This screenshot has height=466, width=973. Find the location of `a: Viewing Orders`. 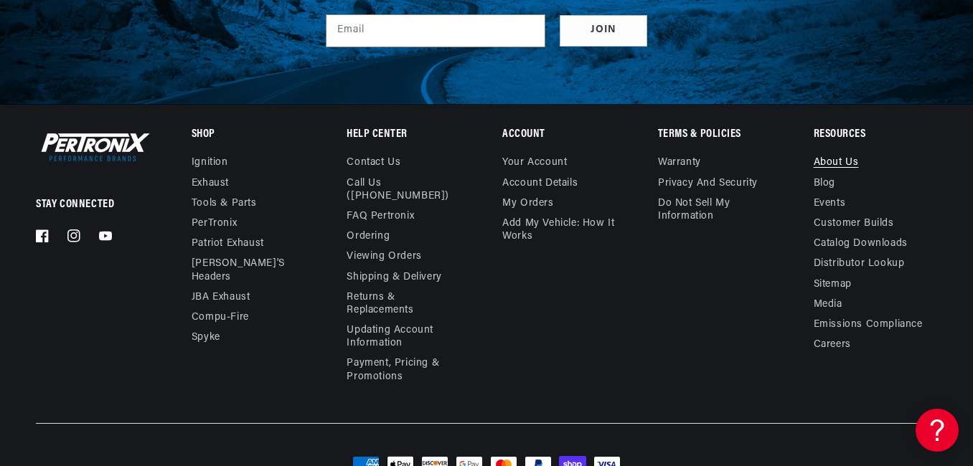

a: Viewing Orders is located at coordinates (384, 257).